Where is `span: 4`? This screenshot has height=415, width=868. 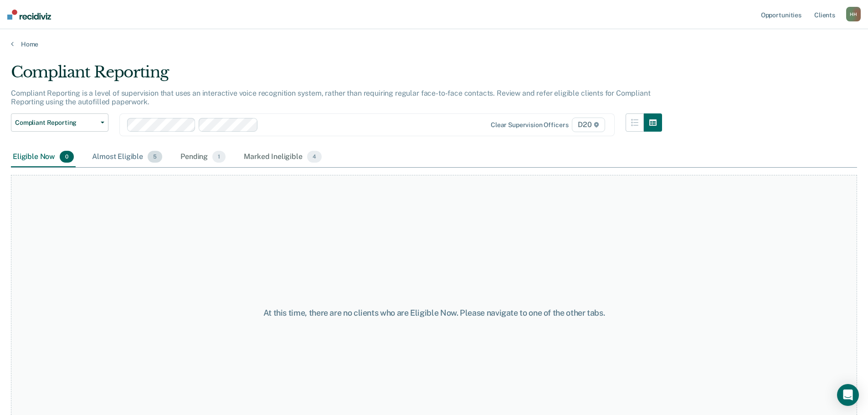 span: 4 is located at coordinates (315, 157).